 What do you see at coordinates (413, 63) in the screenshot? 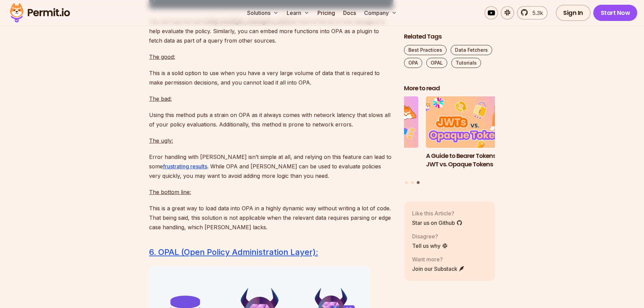
I see `a: OPA` at bounding box center [413, 63].